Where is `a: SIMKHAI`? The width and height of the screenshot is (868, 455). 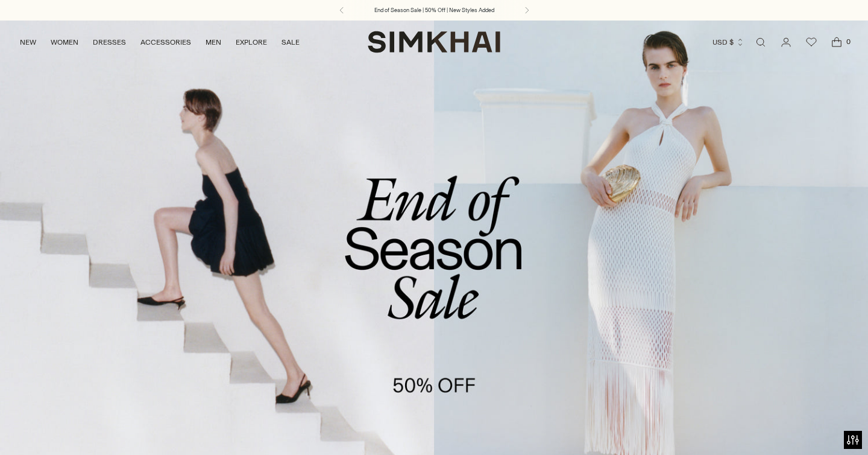
a: SIMKHAI is located at coordinates (434, 41).